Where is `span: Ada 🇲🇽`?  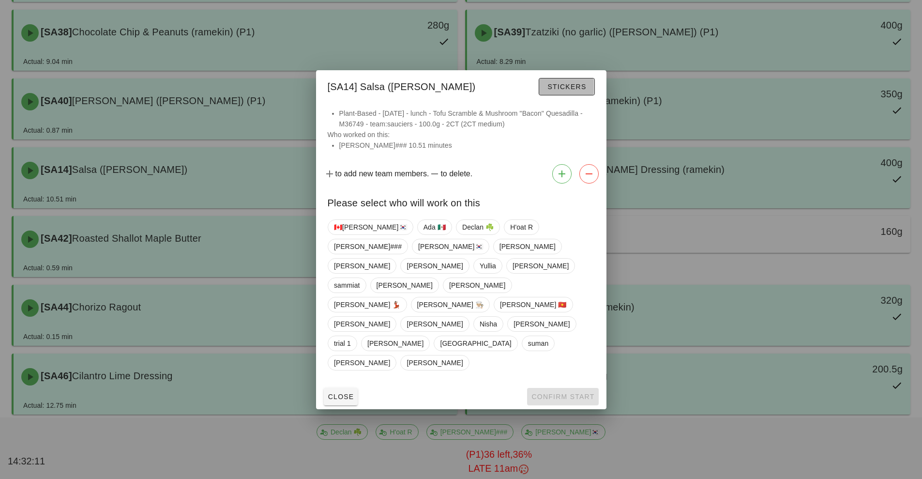
span: Ada 🇲🇽 is located at coordinates (434, 227).